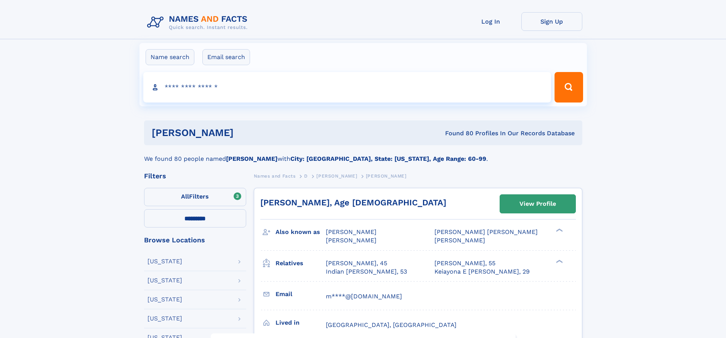 This screenshot has width=726, height=338. Describe the element at coordinates (170, 57) in the screenshot. I see `label: Name search` at that location.